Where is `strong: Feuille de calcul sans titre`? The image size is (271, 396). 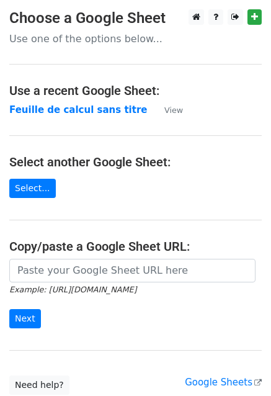
strong: Feuille de calcul sans titre is located at coordinates (78, 110).